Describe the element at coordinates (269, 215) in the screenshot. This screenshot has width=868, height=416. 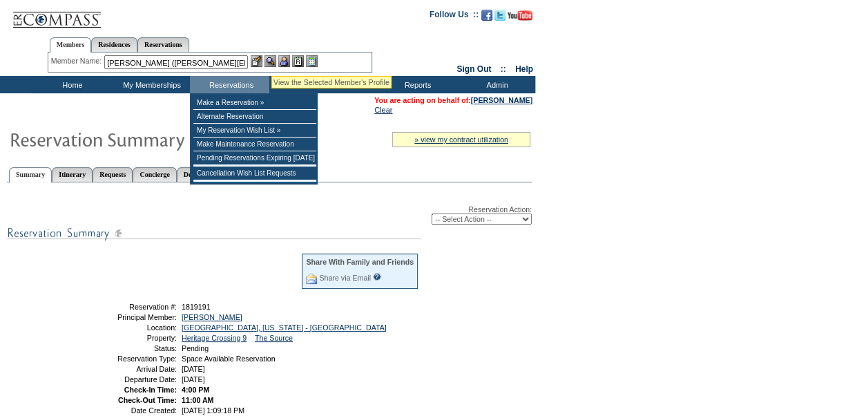
I see `div: Reservation Action:` at that location.